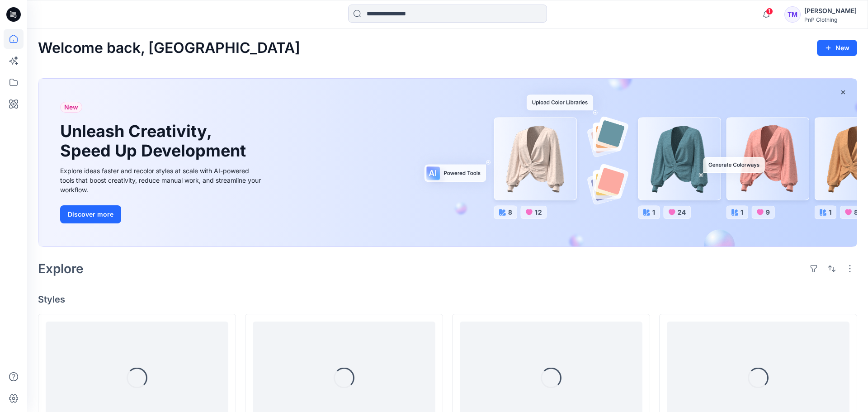 This screenshot has width=868, height=412. I want to click on button: New, so click(837, 48).